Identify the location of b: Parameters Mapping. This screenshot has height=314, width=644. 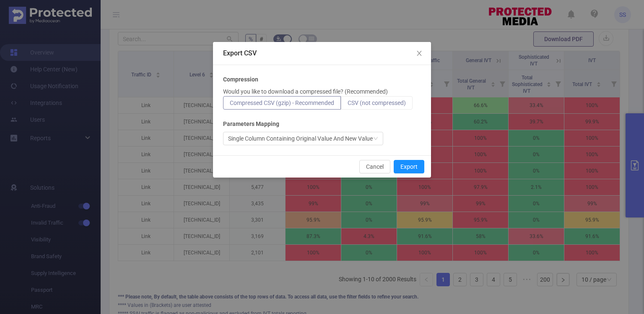
(252, 123).